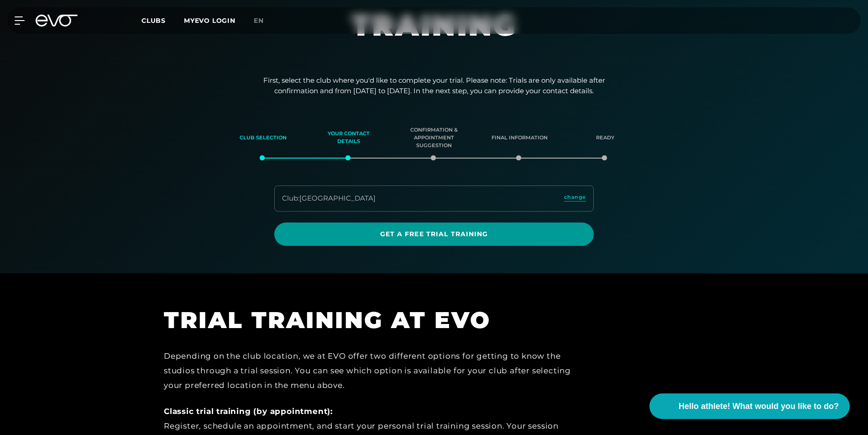 Image resolution: width=868 pixels, height=435 pixels. What do you see at coordinates (434, 234) in the screenshot?
I see `a: Get a free trial training` at bounding box center [434, 234].